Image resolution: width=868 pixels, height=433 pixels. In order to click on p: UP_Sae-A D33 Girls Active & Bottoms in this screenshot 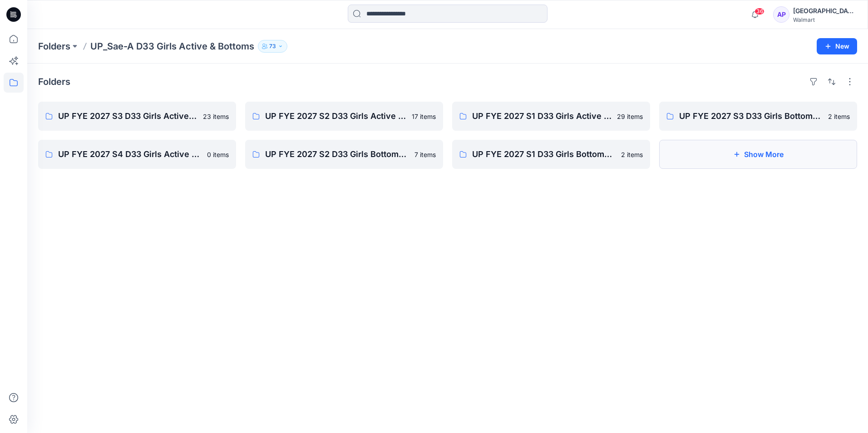, I will do `click(172, 46)`.